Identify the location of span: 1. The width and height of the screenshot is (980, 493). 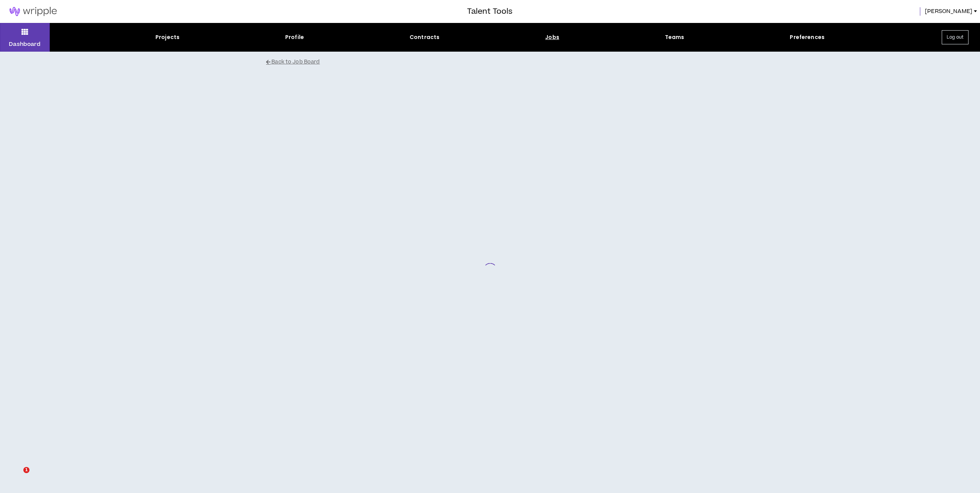
(26, 470).